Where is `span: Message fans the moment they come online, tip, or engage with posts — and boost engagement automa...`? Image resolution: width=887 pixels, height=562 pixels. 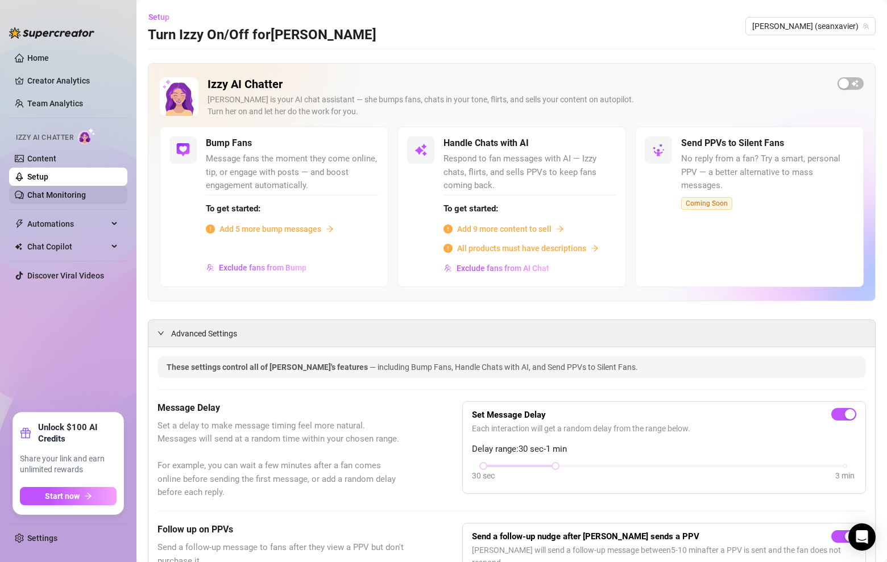
span: Message fans the moment they come online, tip, or engage with posts — and boost engagement automa... is located at coordinates (292, 172).